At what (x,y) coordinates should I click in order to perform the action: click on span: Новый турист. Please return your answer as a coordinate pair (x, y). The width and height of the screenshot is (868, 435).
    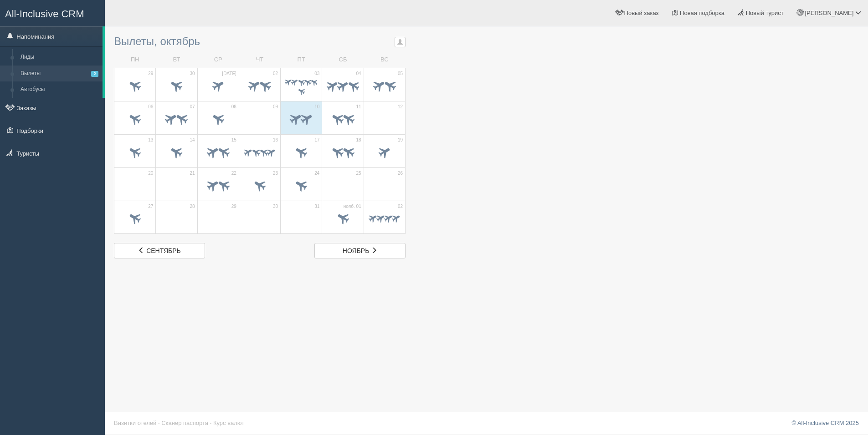
    Looking at the image, I should click on (764, 13).